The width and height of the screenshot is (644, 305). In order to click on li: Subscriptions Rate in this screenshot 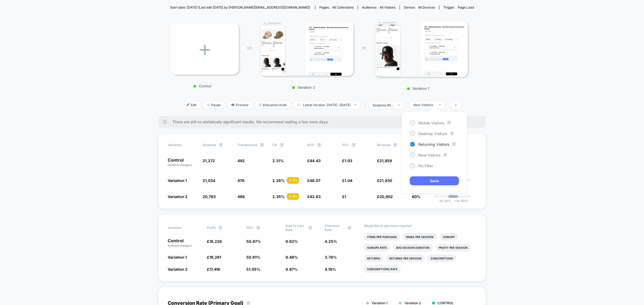, I will do `click(382, 269)`.